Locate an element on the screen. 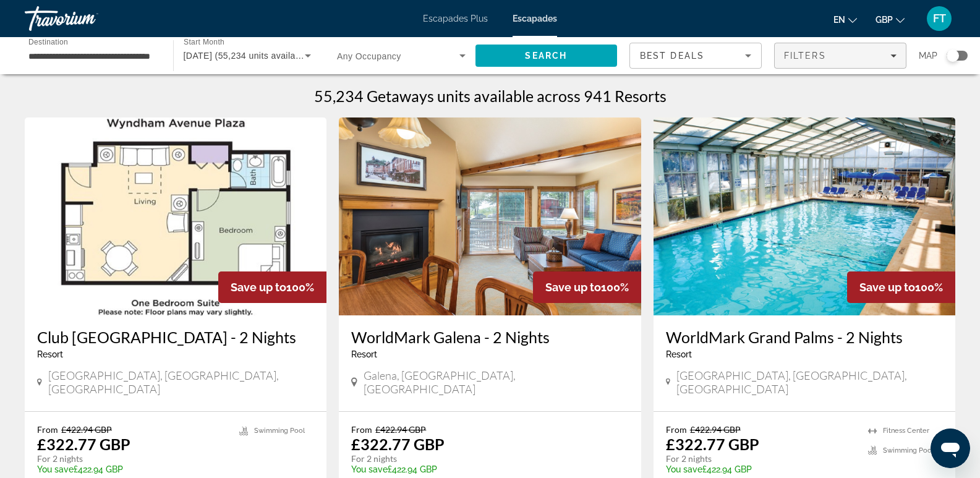 The image size is (980, 478). img: WorldMark Galena - 2 Nights is located at coordinates (490, 217).